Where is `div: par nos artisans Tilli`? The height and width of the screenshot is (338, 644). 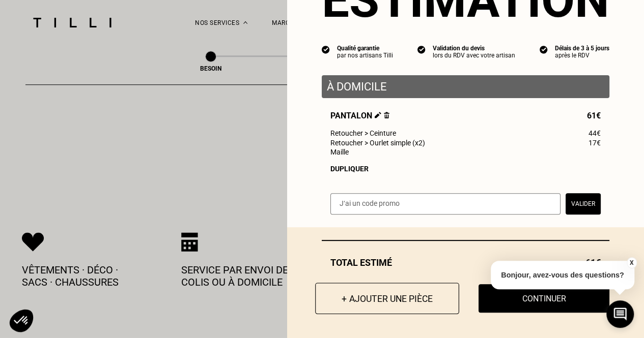 div: par nos artisans Tilli is located at coordinates (365, 56).